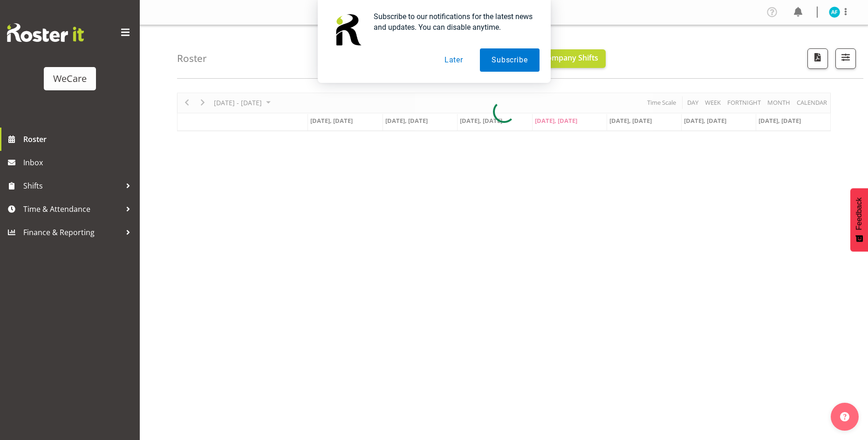  What do you see at coordinates (859, 214) in the screenshot?
I see `span: Feedback` at bounding box center [859, 214].